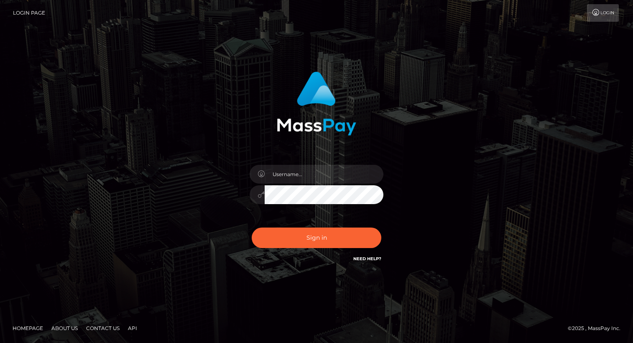  I want to click on a: API, so click(133, 328).